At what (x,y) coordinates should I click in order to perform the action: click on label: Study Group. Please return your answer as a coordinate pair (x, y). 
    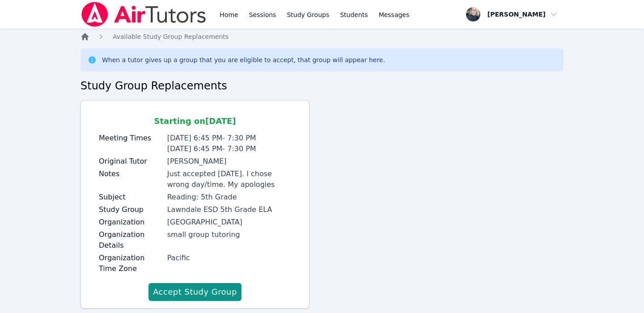
    Looking at the image, I should click on (130, 210).